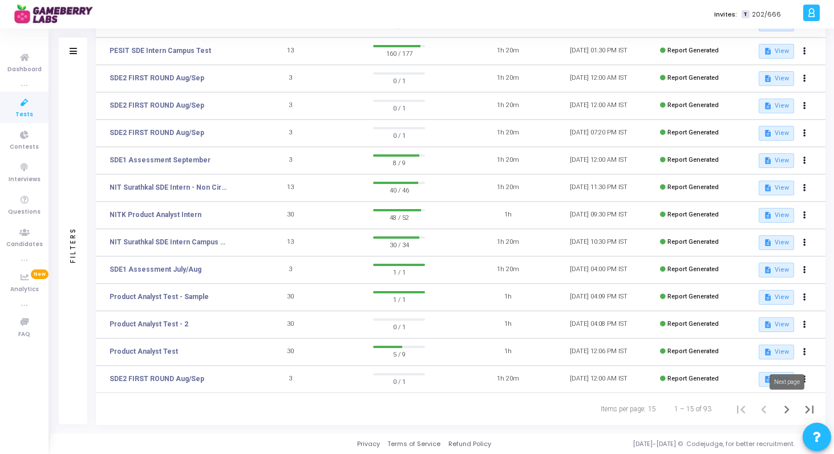 This screenshot has width=834, height=454. Describe the element at coordinates (692, 409) in the screenshot. I see `div: 1 – 15 of 93` at that location.